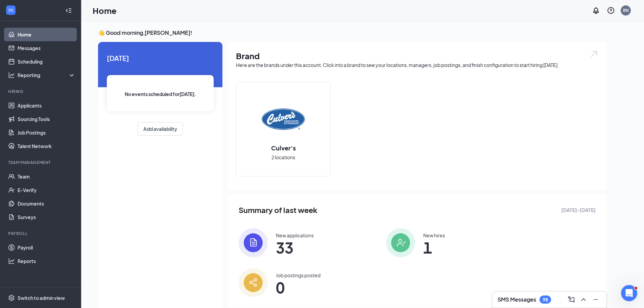  I want to click on div: 98, so click(545, 300).